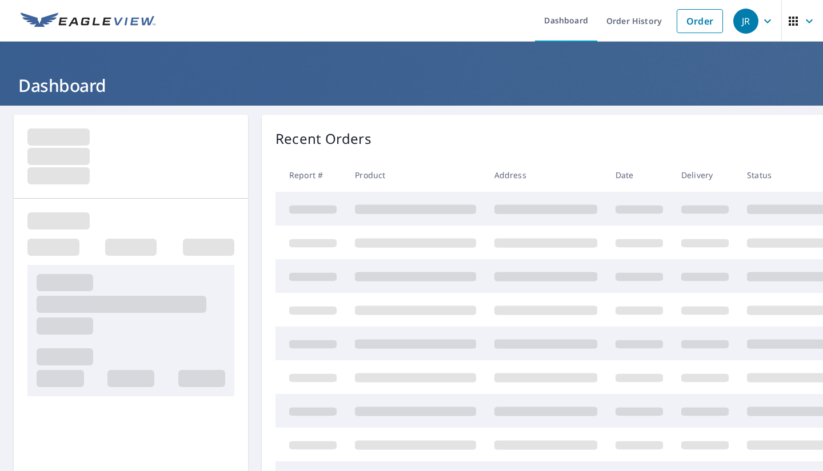 This screenshot has height=471, width=823. I want to click on p: Recent Orders, so click(323, 139).